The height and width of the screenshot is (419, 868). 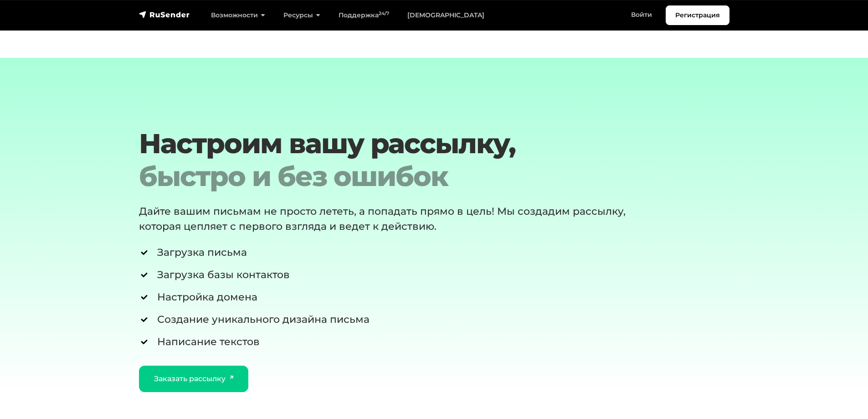 What do you see at coordinates (384, 13) in the screenshot?
I see `sup: 24/7` at bounding box center [384, 13].